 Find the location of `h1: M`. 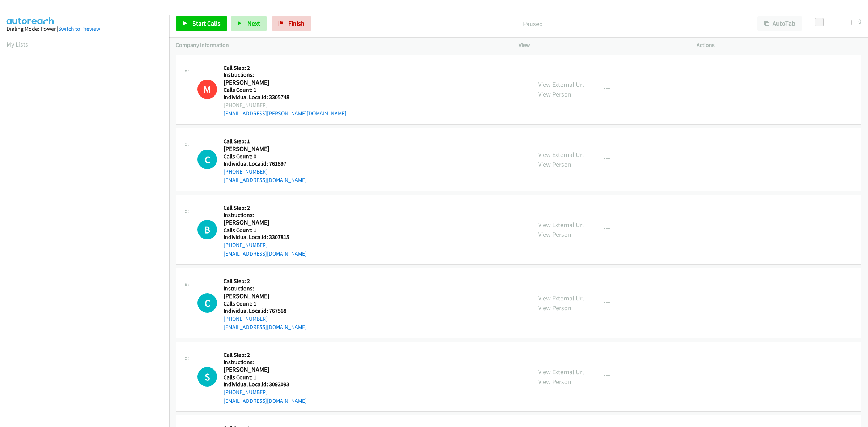

h1: M is located at coordinates (207, 89).